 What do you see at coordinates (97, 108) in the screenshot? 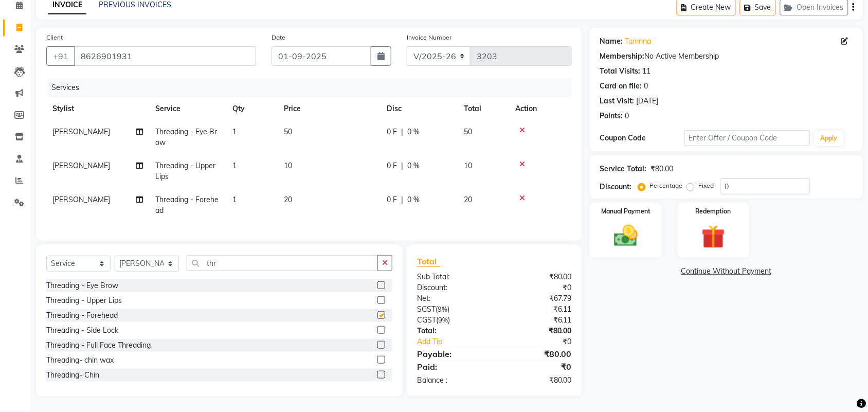
I see `th: Stylist` at bounding box center [97, 108].